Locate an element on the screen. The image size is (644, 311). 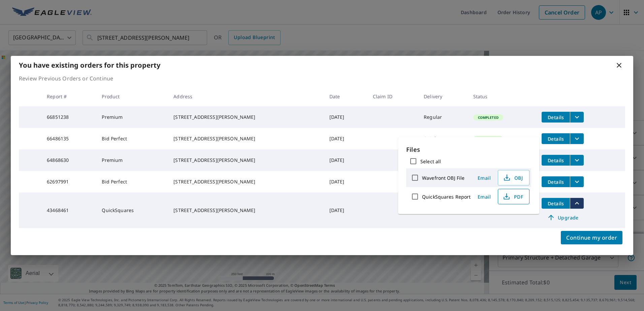
td: Quick is located at coordinates (443, 139).